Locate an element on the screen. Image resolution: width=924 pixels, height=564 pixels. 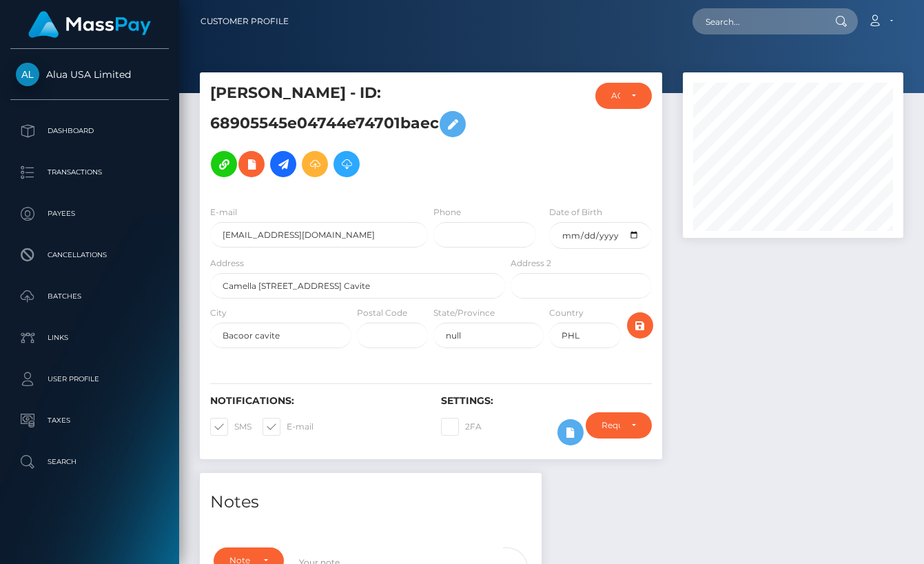
a: Search is located at coordinates (89, 462).